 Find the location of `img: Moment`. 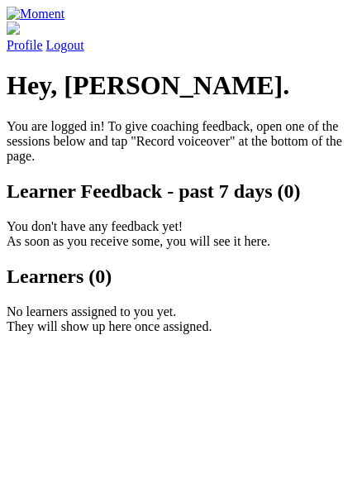

img: Moment is located at coordinates (36, 14).